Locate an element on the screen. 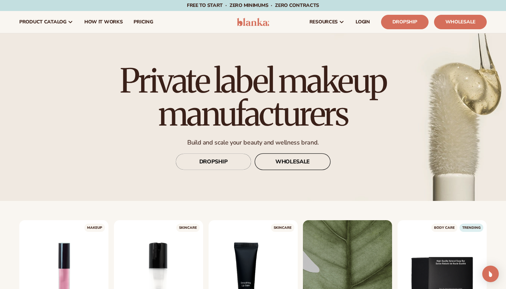 This screenshot has height=289, width=506. h1: Private label makeup manufacturers is located at coordinates (253, 97).